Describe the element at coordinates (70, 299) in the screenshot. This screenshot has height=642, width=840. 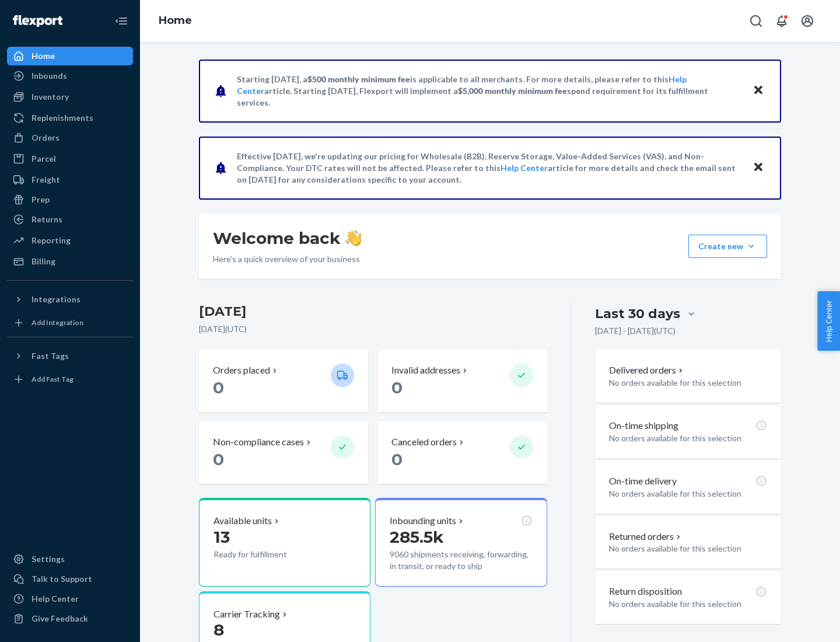
I see `button: Integrations` at that location.